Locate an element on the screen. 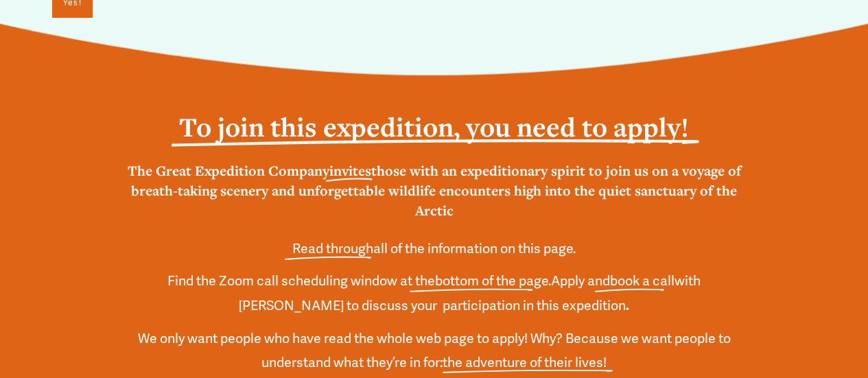  span: the adventure of their lives! is located at coordinates (524, 363).